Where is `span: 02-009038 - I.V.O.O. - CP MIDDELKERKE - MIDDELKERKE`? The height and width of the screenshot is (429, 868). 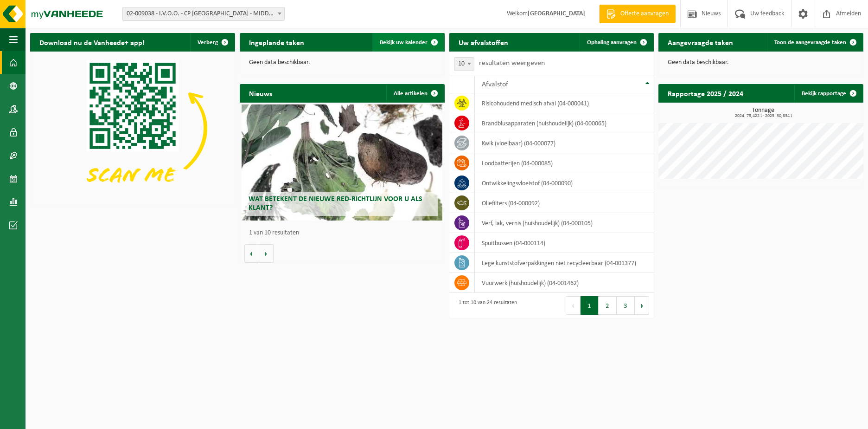
span: 02-009038 - I.V.O.O. - CP MIDDELKERKE - MIDDELKERKE is located at coordinates (204, 14).